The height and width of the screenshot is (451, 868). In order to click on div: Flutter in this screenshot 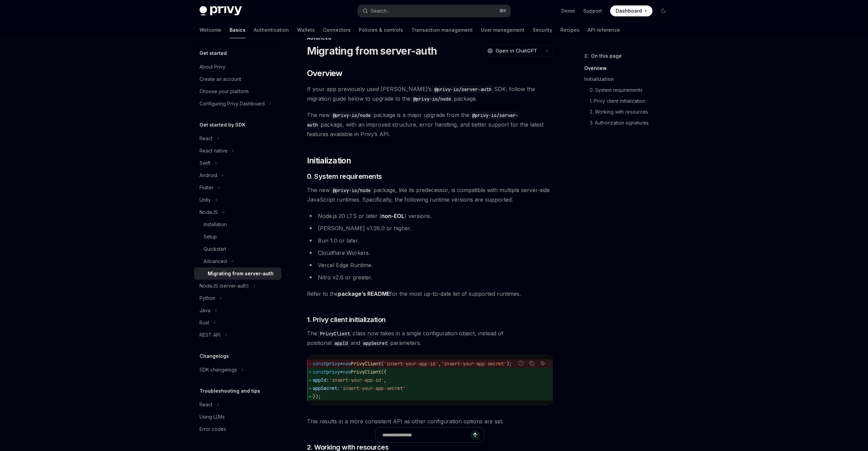, I will do `click(206, 187)`.